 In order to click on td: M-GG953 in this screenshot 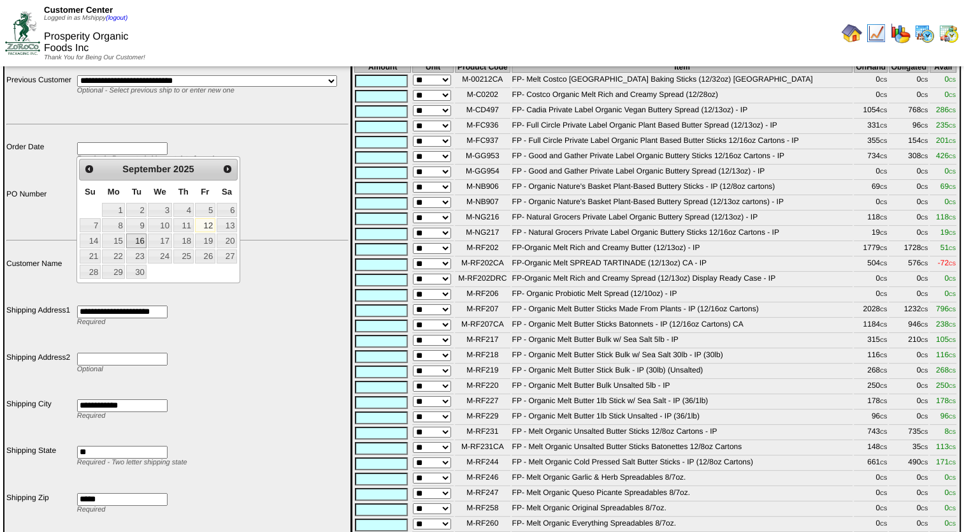, I will do `click(482, 157)`.